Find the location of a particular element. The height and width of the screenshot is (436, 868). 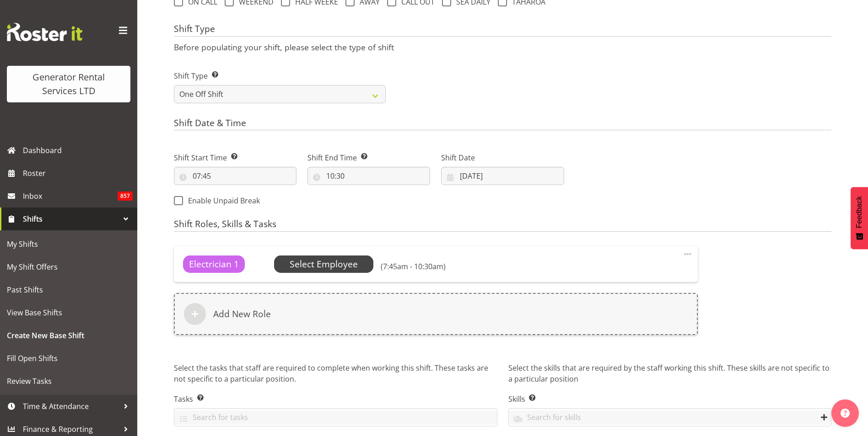

span: Electrician 1 is located at coordinates (214, 264).